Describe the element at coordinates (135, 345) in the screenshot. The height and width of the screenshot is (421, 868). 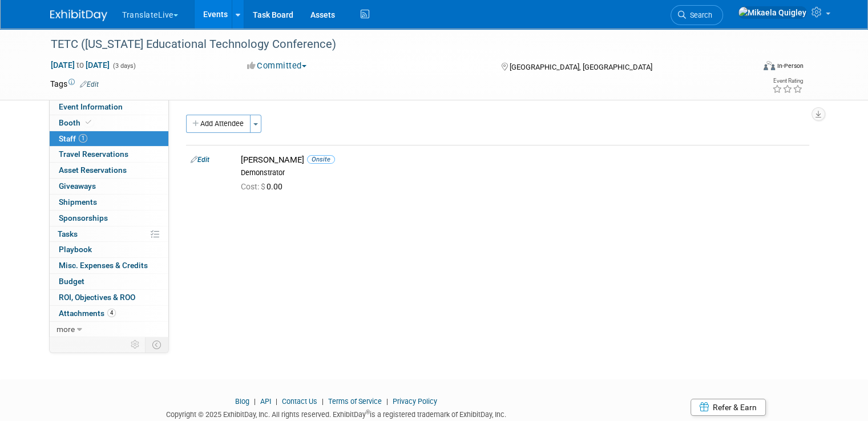
I see `td: Personalize Event Tab Strip` at that location.